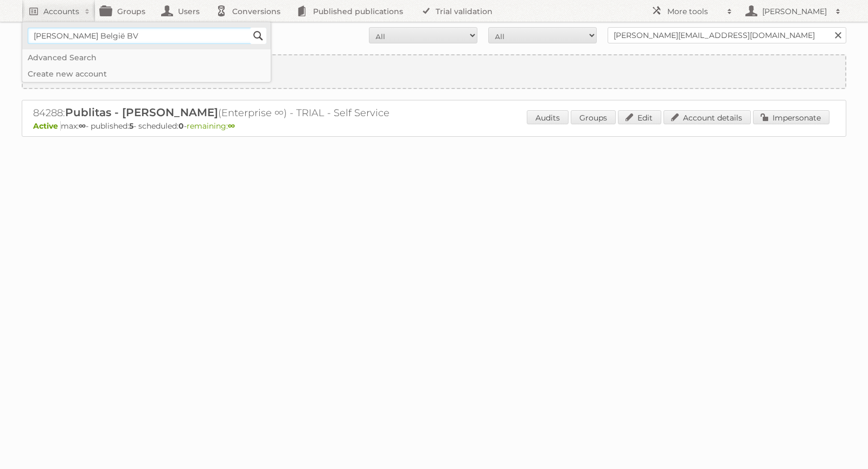  Describe the element at coordinates (131, 126) in the screenshot. I see `strong: 5` at that location.